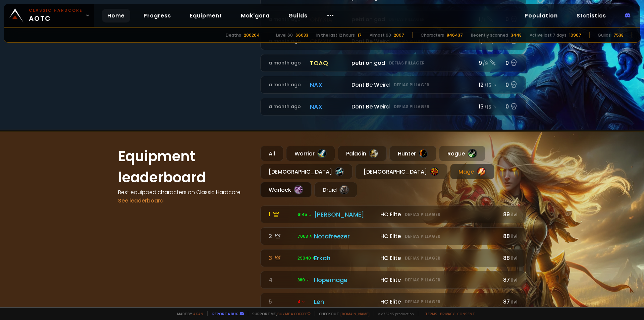  Describe the element at coordinates (286, 190) in the screenshot. I see `div: Warlock` at that location.